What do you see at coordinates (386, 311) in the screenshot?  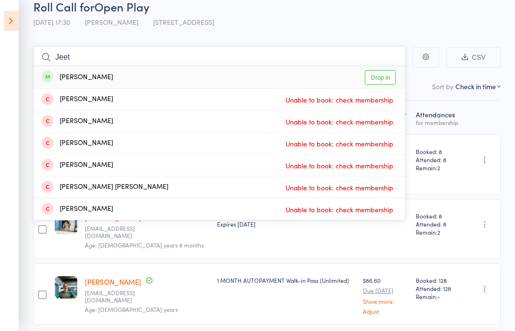 I see `a: Adjust` at bounding box center [386, 311].